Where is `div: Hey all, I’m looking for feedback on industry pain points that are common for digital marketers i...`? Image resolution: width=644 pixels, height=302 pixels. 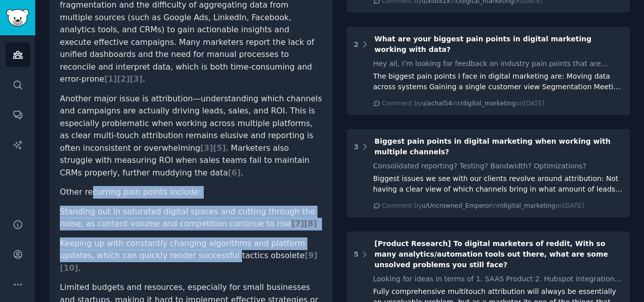
div: Hey all, I’m looking for feedback on industry pain points that are common for digital marketers i... is located at coordinates (498, 63).